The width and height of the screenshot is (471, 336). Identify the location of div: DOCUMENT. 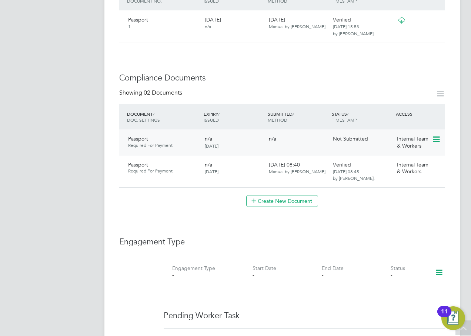
(163, 117).